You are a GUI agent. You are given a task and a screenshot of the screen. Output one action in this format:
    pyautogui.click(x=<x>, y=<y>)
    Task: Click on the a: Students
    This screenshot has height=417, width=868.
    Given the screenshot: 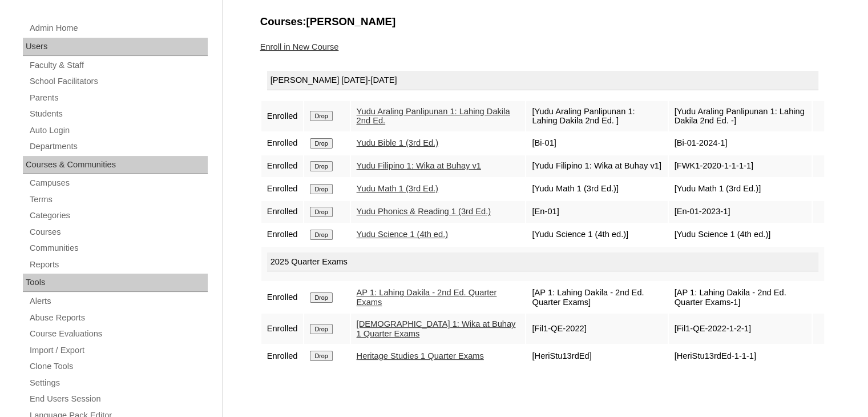 What is the action you would take?
    pyautogui.click(x=118, y=113)
    